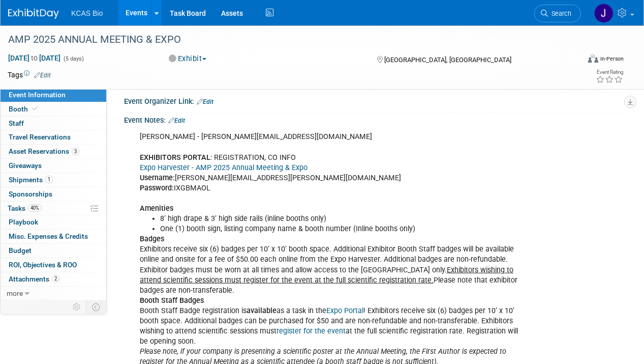  I want to click on a: Budget, so click(53, 251).